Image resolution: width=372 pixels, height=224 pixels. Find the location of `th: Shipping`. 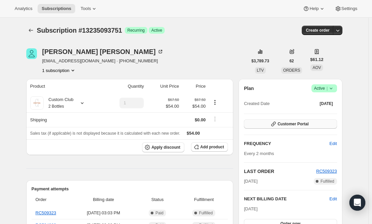

th: Shipping is located at coordinates (64, 119).